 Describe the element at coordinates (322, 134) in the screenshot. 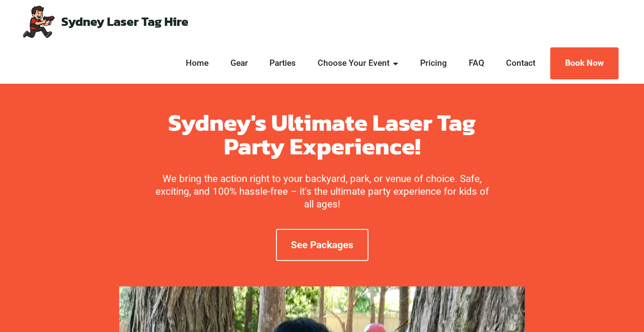

I see `strong: Sydney's Ultimate Laser Tag Party Experience!` at that location.